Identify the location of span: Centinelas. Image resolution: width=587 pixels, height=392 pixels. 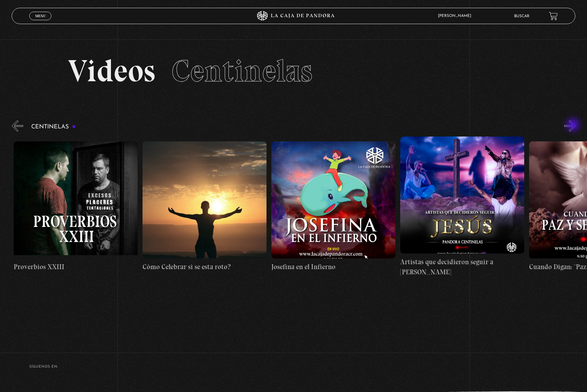
(242, 71).